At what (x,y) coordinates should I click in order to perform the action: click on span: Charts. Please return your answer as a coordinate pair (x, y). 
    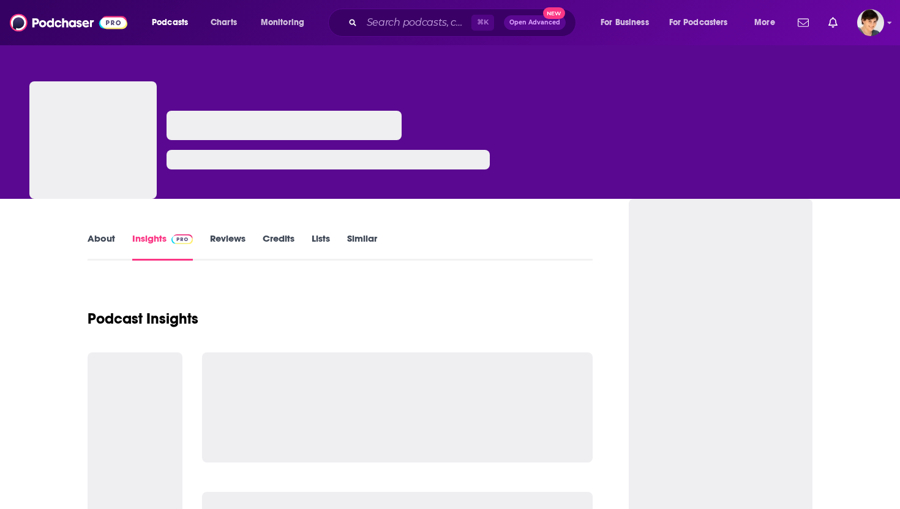
    Looking at the image, I should click on (223, 23).